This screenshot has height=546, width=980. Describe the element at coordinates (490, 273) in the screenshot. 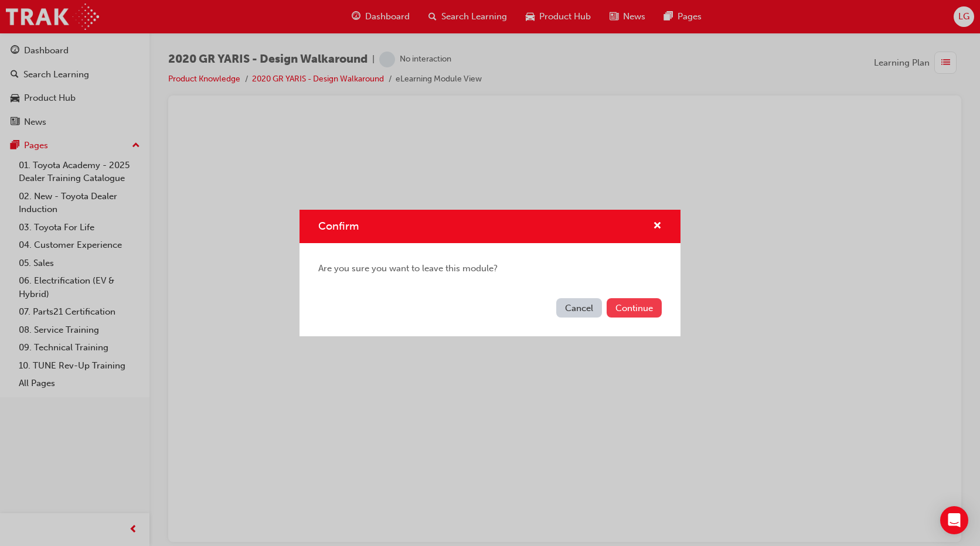

I see `div: Confirm` at that location.